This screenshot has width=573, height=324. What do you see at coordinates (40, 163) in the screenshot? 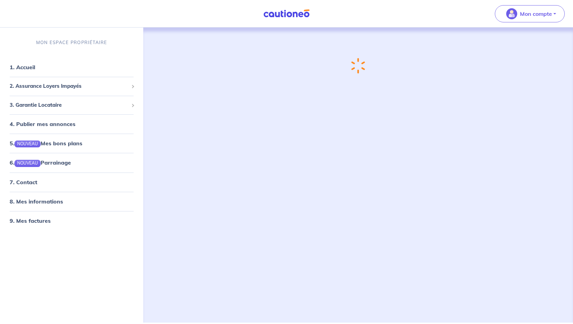
I see `a: 6.NOUVEAUParrainage` at bounding box center [40, 163].